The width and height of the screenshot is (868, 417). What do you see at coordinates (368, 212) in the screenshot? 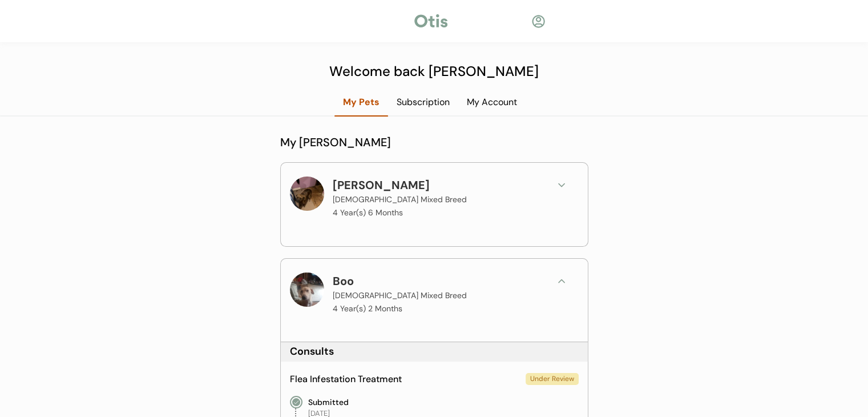
I see `p: 4 Year(s) 6 Months` at bounding box center [368, 212].